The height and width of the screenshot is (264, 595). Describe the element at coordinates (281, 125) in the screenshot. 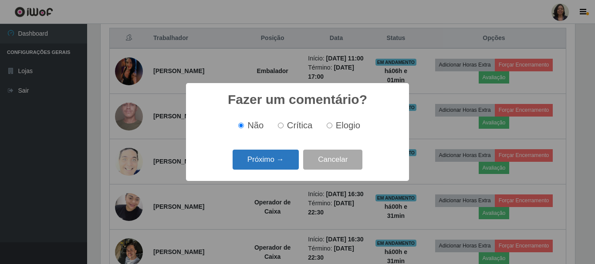

I see `input: Crítica` at that location.